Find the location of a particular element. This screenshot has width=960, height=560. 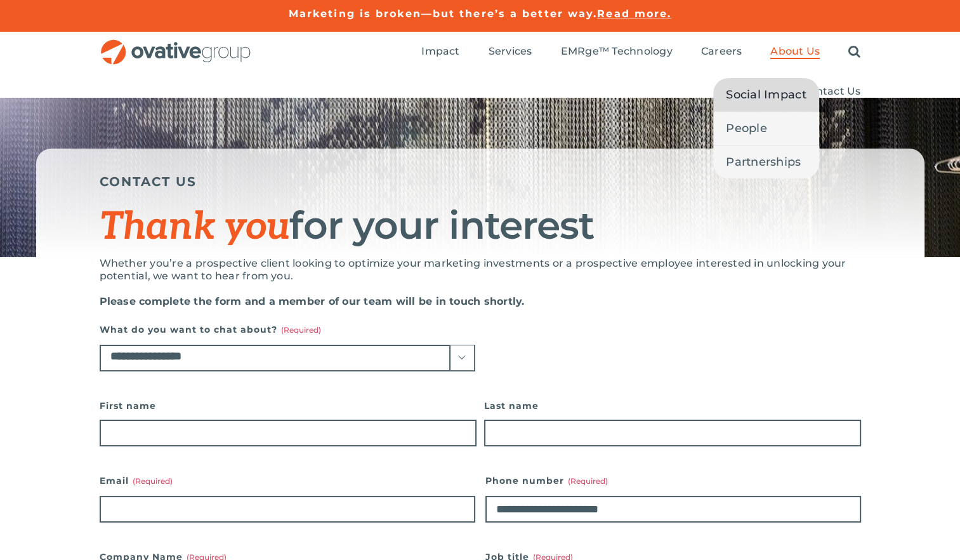

span: Contact Us is located at coordinates (831, 90).